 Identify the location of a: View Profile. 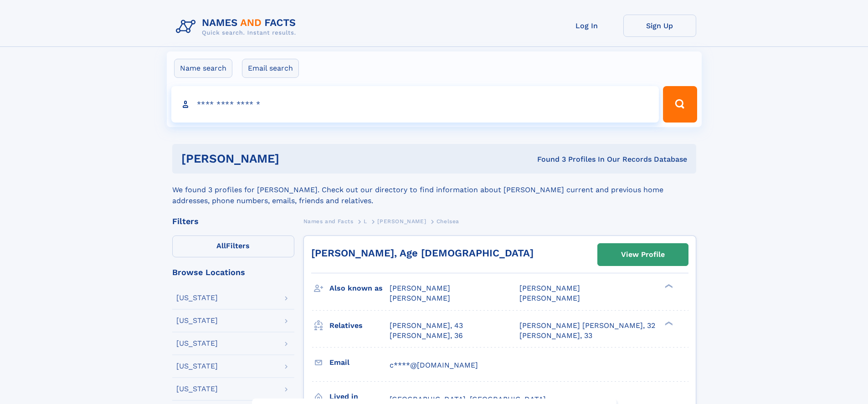
(643, 254).